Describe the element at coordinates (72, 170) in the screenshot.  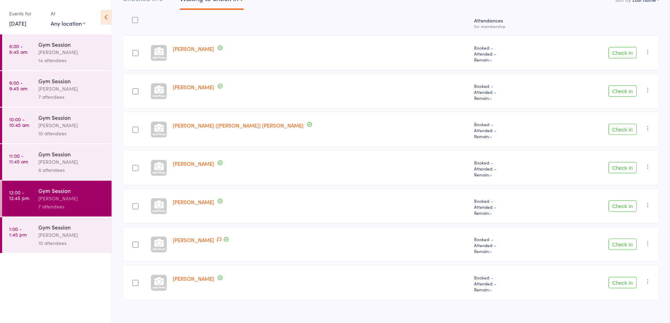
I see `div: 8 attendees` at that location.